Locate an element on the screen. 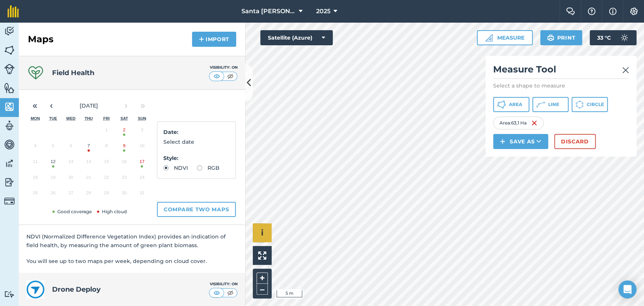 The image size is (644, 306). span: Good coverage is located at coordinates (72, 211).